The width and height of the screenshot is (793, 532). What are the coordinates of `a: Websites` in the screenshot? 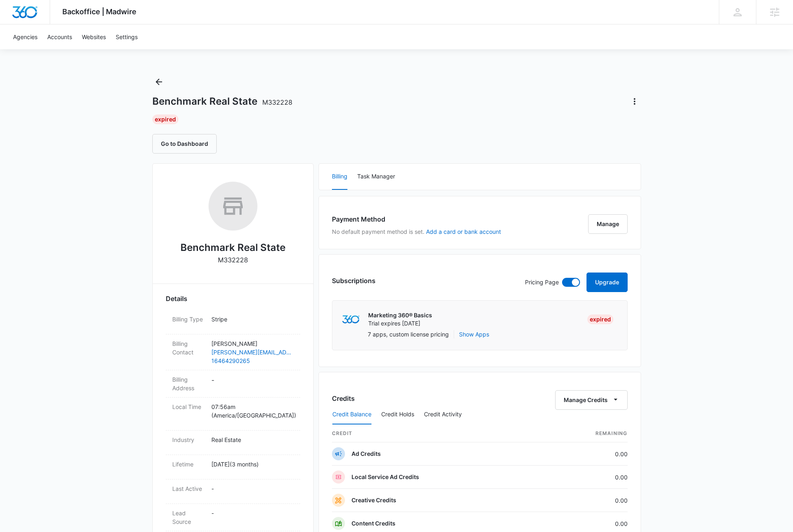 It's located at (94, 36).